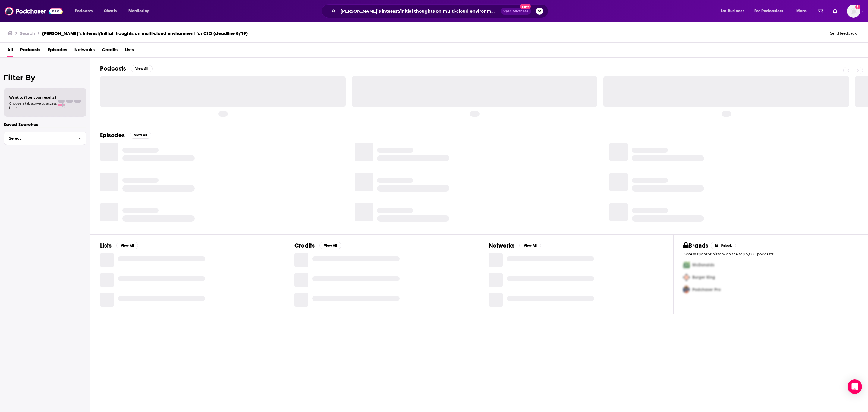 The image size is (868, 412). I want to click on span: Networks, so click(84, 51).